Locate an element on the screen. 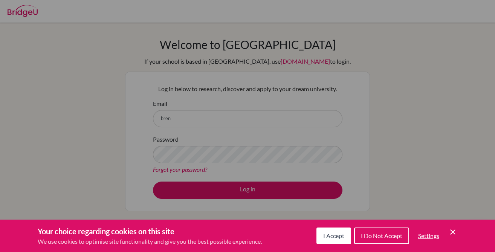 The width and height of the screenshot is (495, 252). h3: Your choice regarding cookies on this site is located at coordinates (150, 232).